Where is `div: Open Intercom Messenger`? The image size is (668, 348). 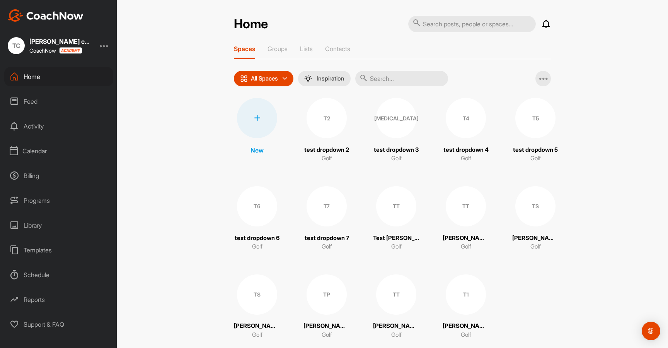 div: Open Intercom Messenger is located at coordinates (651, 331).